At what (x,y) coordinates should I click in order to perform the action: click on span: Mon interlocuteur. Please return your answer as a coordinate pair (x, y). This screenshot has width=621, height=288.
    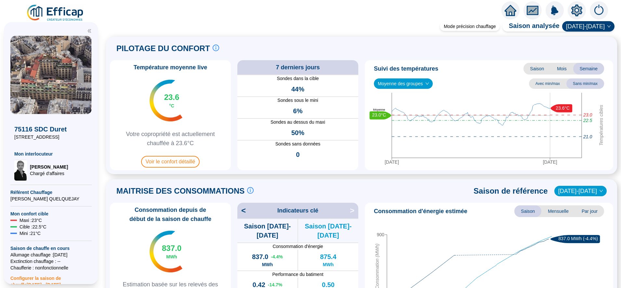
    Looking at the image, I should click on (51, 154).